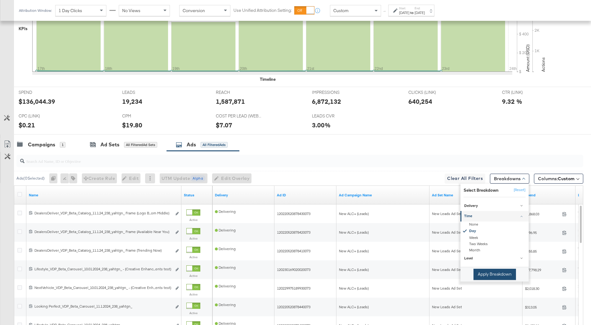  I want to click on span: Clear All Filters, so click(465, 178).